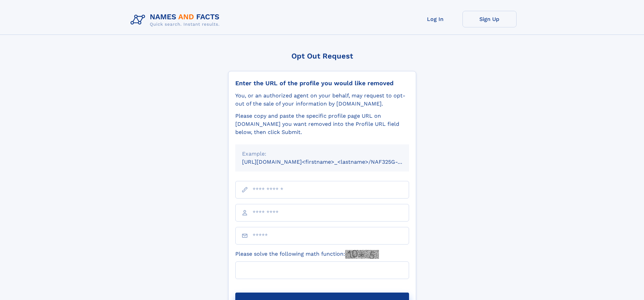 This screenshot has height=300, width=644. Describe the element at coordinates (307, 254) in the screenshot. I see `label: Please solve the following math function:` at that location.